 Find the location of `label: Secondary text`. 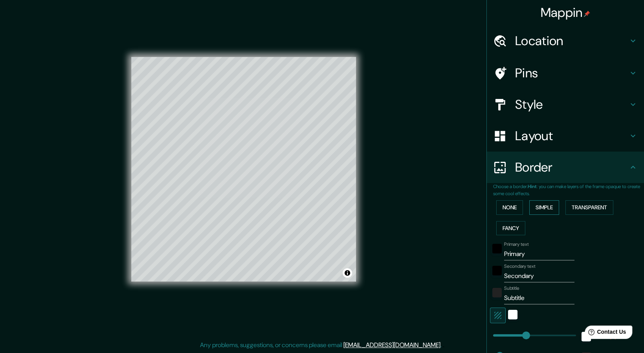

label: Secondary text is located at coordinates (520, 266).